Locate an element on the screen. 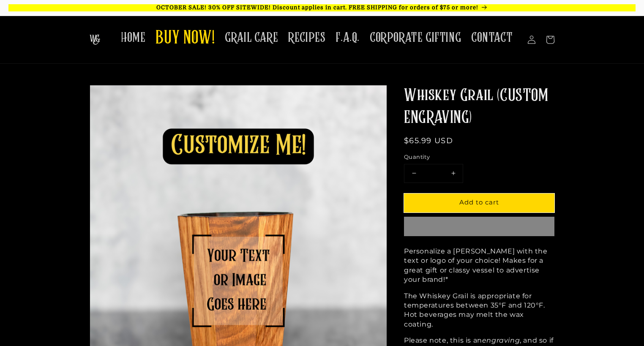 The width and height of the screenshot is (644, 346). p: OCTOBER SALE! 30% OFF SITEWIDE! Discount applies in cart. FREE SHIPPING for orders of $75 or more! is located at coordinates (322, 8).